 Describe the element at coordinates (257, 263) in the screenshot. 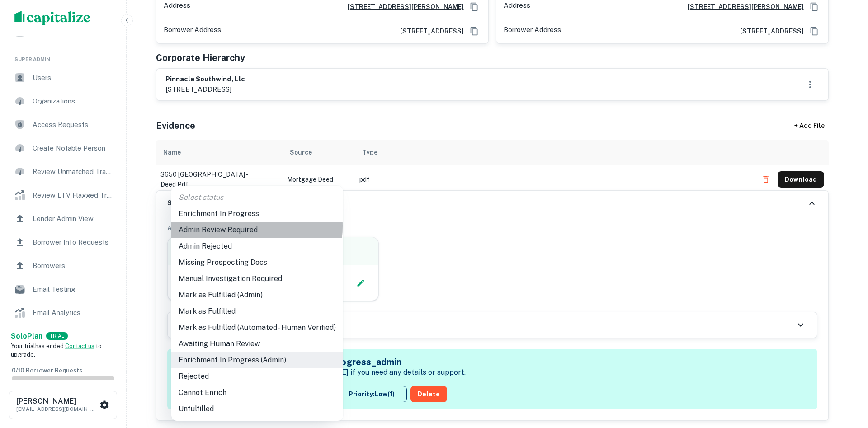

I see `li: Missing Prospecting Docs` at that location.